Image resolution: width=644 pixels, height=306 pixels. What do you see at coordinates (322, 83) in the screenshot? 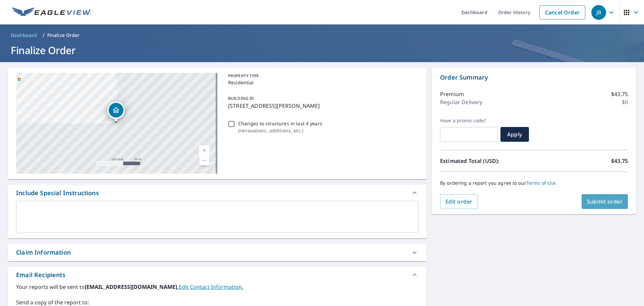
I see `p: Residential` at bounding box center [322, 83].